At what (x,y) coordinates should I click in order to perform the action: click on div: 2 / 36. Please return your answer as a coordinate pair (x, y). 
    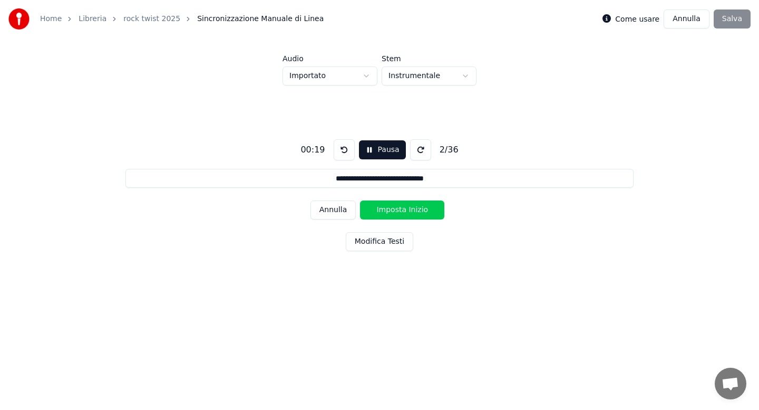
    Looking at the image, I should click on (449, 150).